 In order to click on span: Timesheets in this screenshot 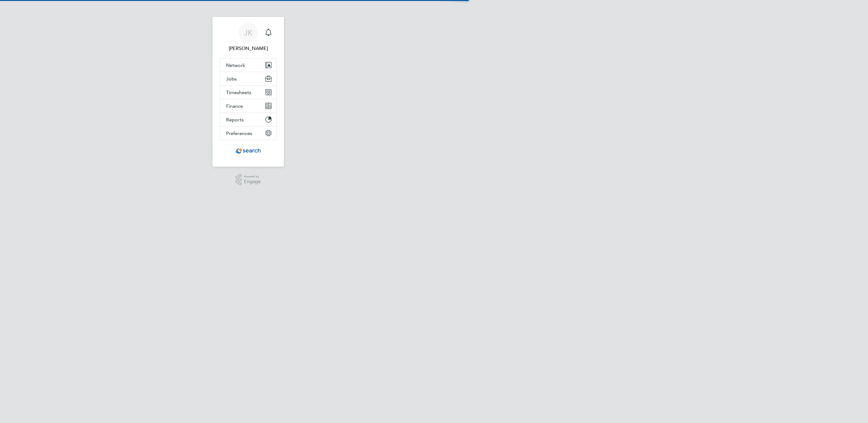, I will do `click(238, 92)`.